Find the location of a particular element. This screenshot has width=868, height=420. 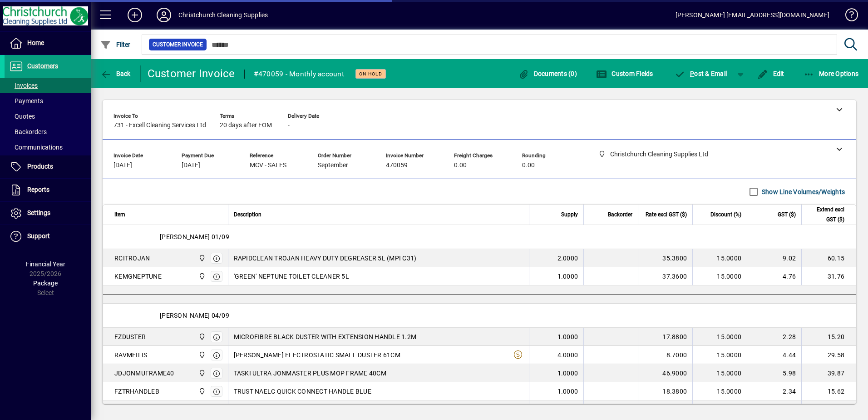

span: 20 days after EOM is located at coordinates (246, 125).